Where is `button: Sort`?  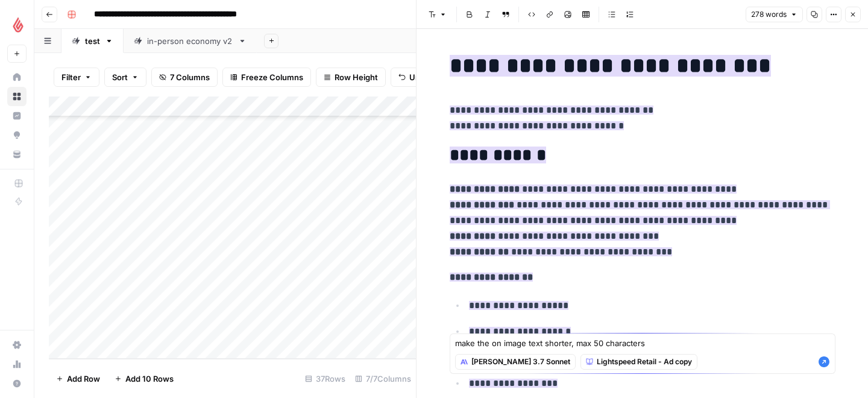 button: Sort is located at coordinates (125, 77).